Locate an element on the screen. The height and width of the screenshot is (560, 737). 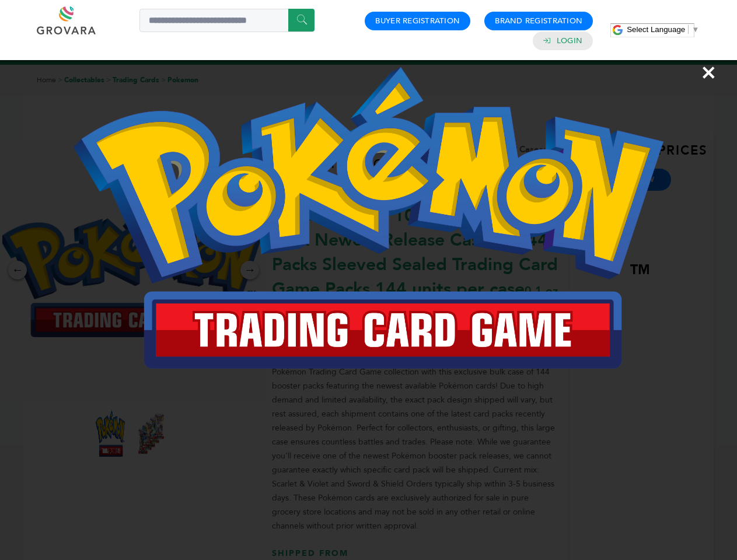
a: Brand Registration is located at coordinates (538, 21).